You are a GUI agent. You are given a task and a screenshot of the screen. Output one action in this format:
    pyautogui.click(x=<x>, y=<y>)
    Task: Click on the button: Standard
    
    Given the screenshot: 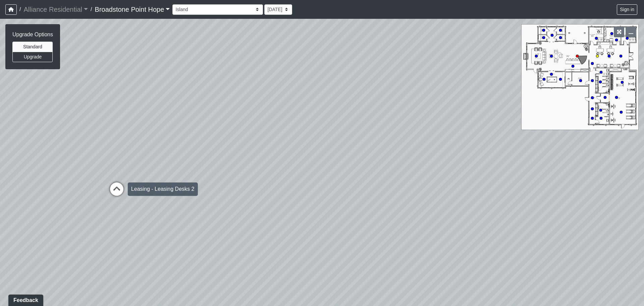 What is the action you would take?
    pyautogui.click(x=33, y=46)
    